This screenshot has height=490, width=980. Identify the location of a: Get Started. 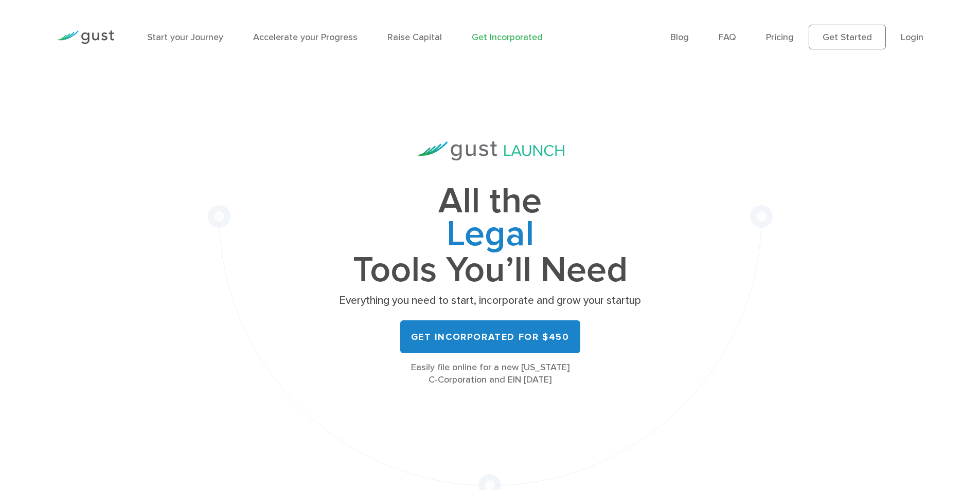
(848, 37).